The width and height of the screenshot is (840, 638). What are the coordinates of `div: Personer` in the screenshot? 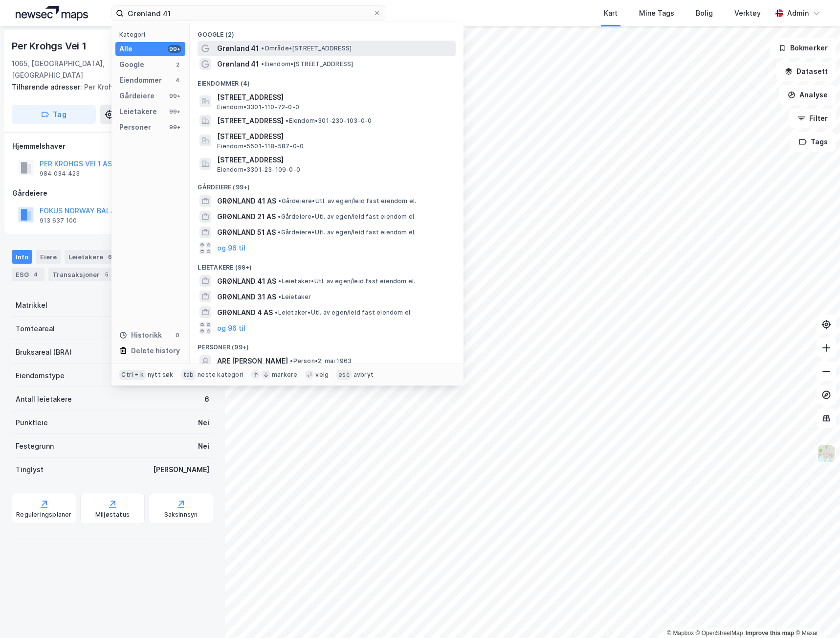 It's located at (135, 127).